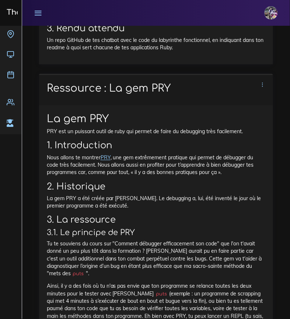 Image resolution: width=290 pixels, height=319 pixels. What do you see at coordinates (156, 89) in the screenshot?
I see `h1: Ressource : La gem PRY` at bounding box center [156, 89].